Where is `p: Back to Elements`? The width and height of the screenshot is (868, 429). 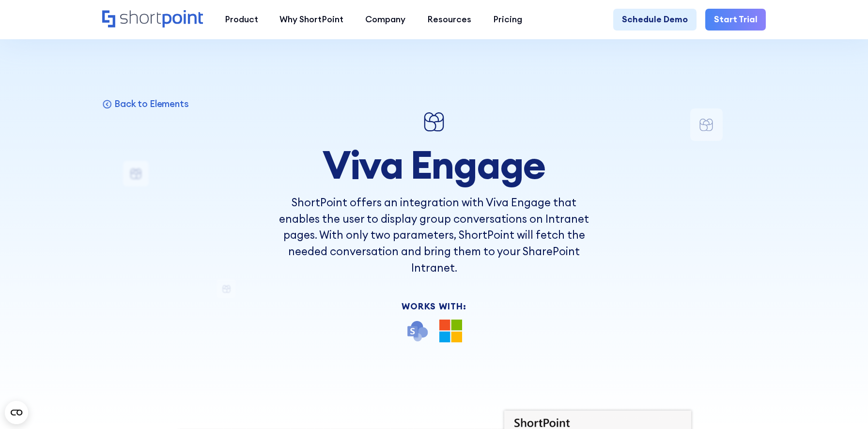 p: Back to Elements is located at coordinates (152, 103).